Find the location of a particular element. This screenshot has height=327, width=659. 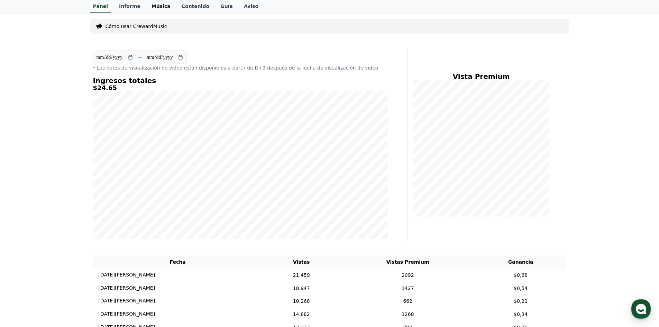

font: Ganancia is located at coordinates (521, 262).